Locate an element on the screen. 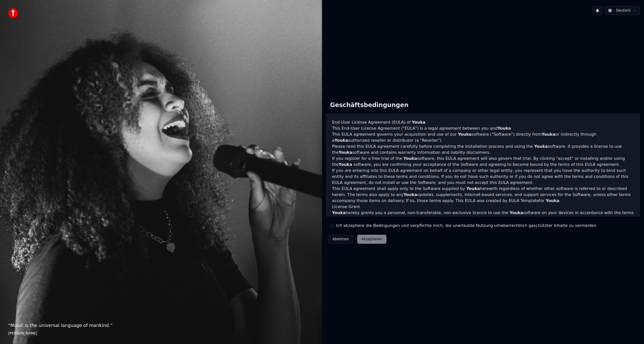 Image resolution: width=644 pixels, height=344 pixels. button: Ablehnen is located at coordinates (341, 239).